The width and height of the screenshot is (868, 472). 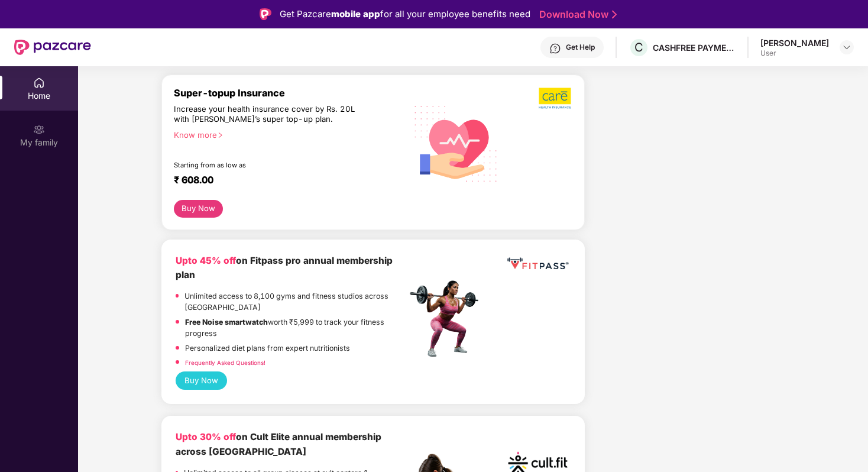 I want to click on span: right, so click(x=220, y=135).